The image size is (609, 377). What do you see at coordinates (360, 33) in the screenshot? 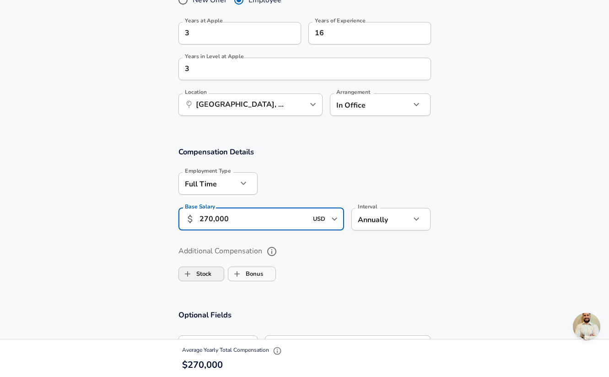
I see `input: 7` at bounding box center [360, 33].